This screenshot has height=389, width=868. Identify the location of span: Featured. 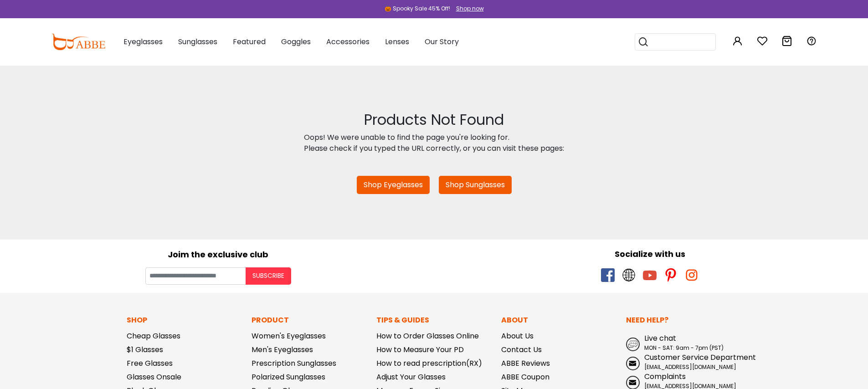
(249, 41).